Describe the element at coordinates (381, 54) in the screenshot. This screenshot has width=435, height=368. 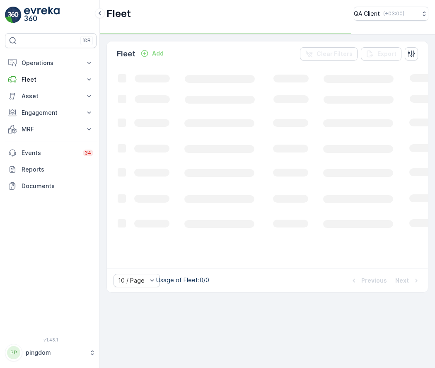
I see `button: Export` at that location.